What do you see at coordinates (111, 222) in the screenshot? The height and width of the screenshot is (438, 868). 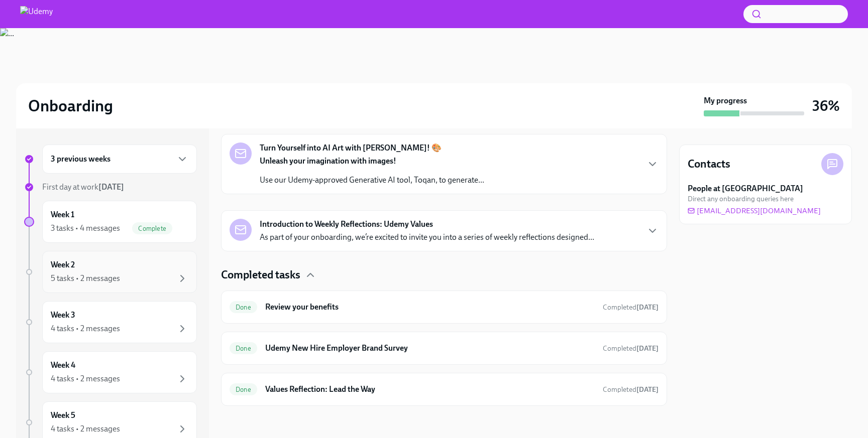 I see `a: Week 13 tasks • 4 messagesComplete` at bounding box center [111, 222].